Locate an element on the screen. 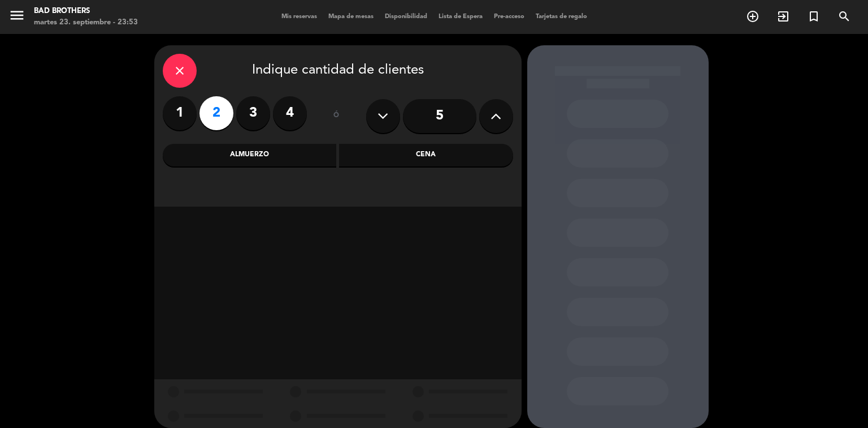 This screenshot has width=868, height=428. div: Cena is located at coordinates (426, 155).